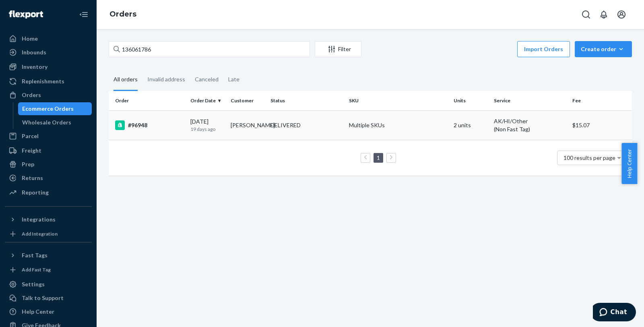  What do you see at coordinates (586, 15) in the screenshot?
I see `button: Open Search Box` at bounding box center [586, 15].